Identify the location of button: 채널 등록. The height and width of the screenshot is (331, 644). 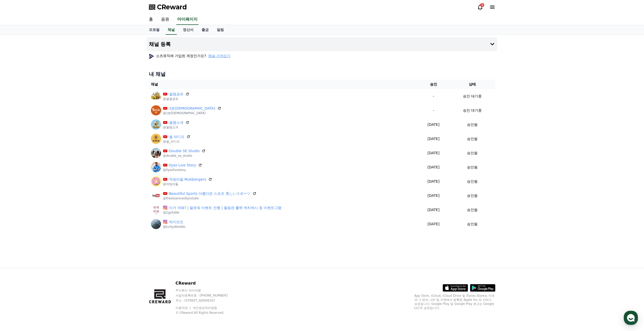
(322, 44).